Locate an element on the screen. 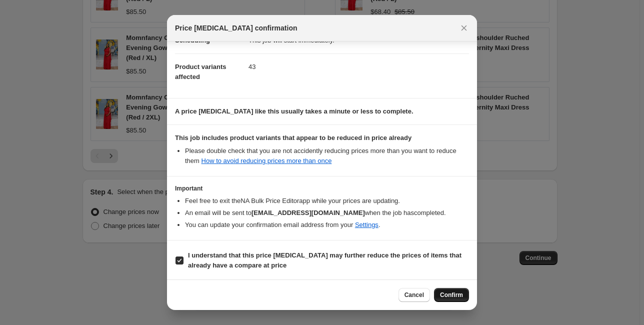 This screenshot has height=325, width=644. a: Settings is located at coordinates (366, 225).